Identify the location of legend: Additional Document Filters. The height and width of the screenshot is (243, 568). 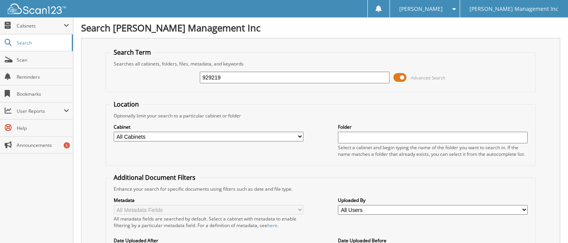
(154, 178).